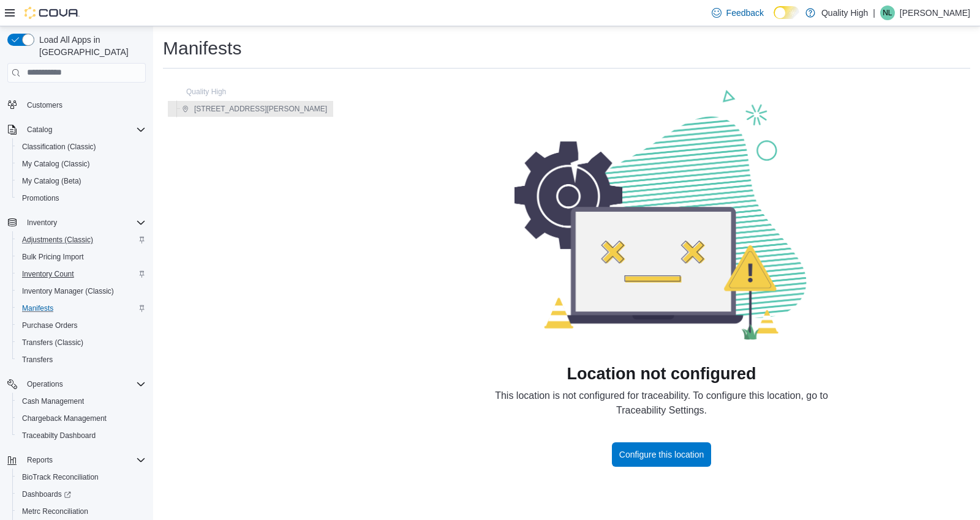  Describe the element at coordinates (76, 460) in the screenshot. I see `button: Reports` at that location.